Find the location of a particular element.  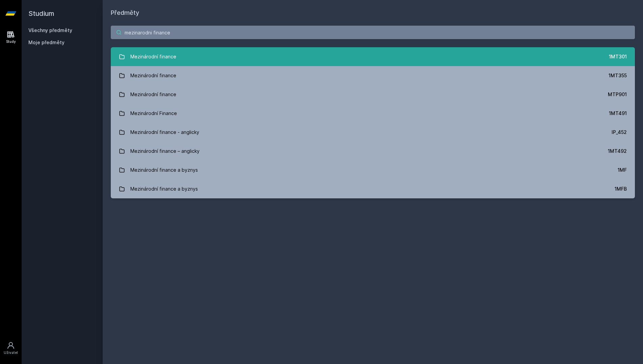

a: Mezinárodní finance 1MT301 is located at coordinates (373, 57).